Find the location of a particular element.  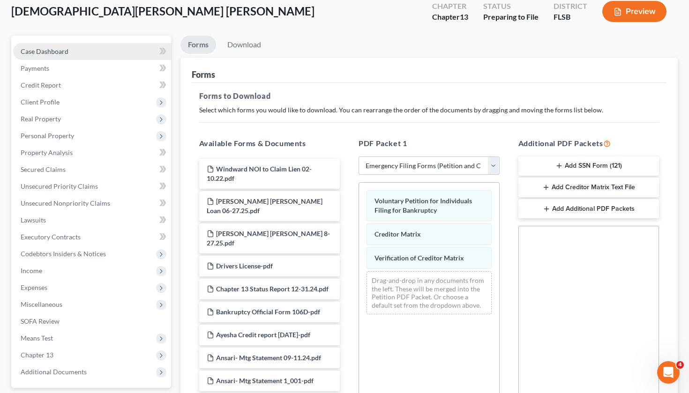

span: Verification of Creditor Matrix is located at coordinates (419, 258).